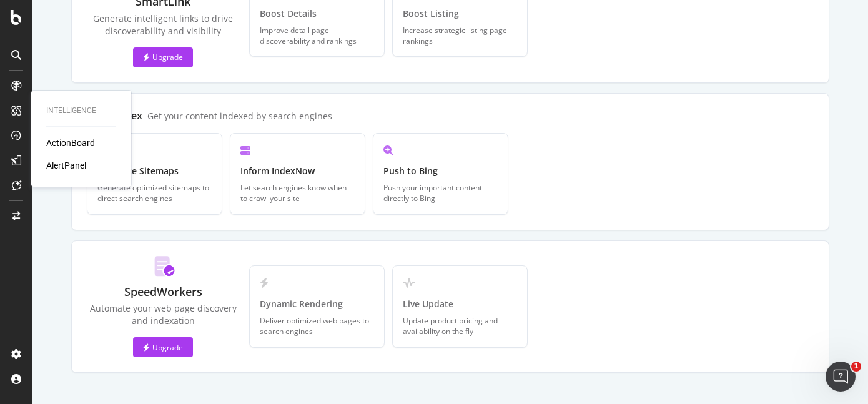 The height and width of the screenshot is (404, 868). I want to click on a: ActionBoard, so click(70, 143).